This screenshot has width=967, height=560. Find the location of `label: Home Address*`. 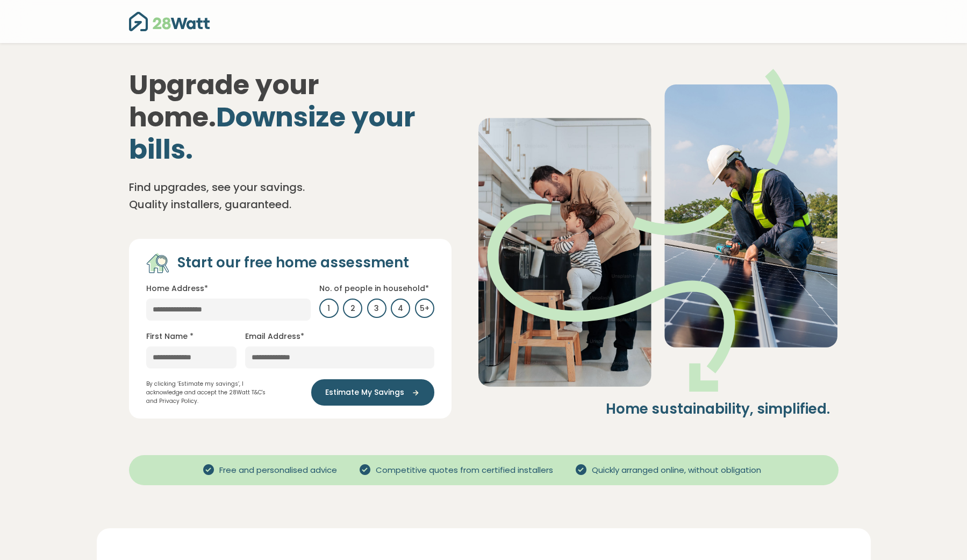

label: Home Address* is located at coordinates (177, 288).